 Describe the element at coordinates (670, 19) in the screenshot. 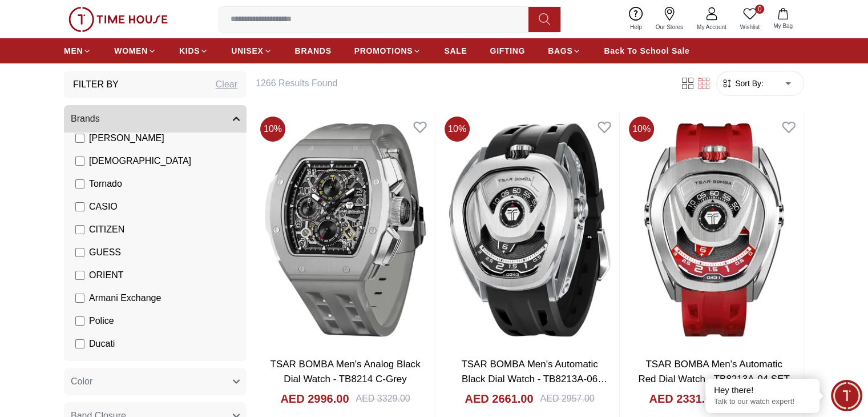

I see `a: Our Stores` at that location.